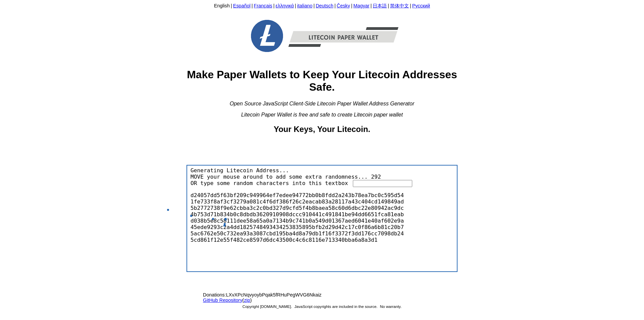  Describe the element at coordinates (222, 6) in the screenshot. I see `a: English` at that location.